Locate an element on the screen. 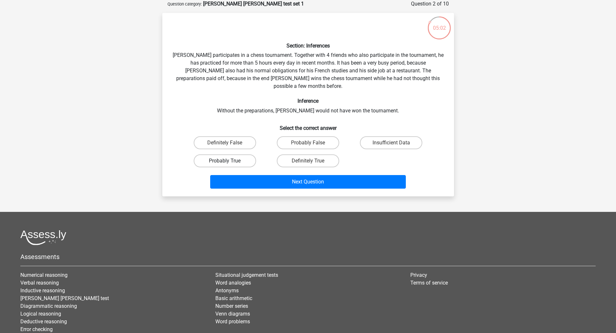 Image resolution: width=616 pixels, height=333 pixels. h6: Select the correct answer is located at coordinates (308, 125).